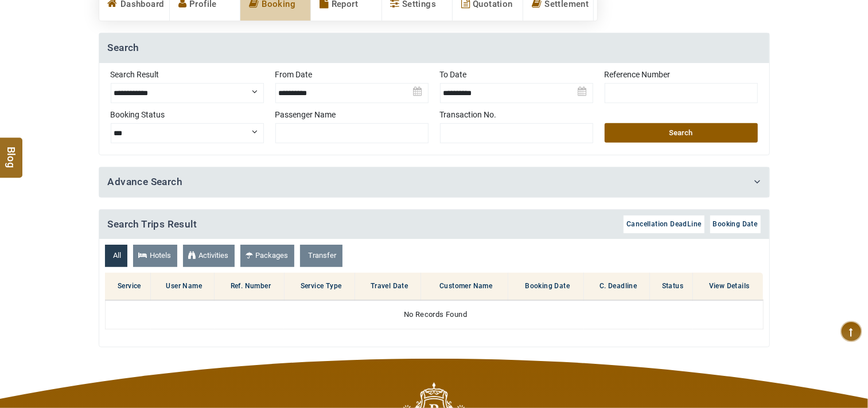 Image resolution: width=868 pixels, height=408 pixels. Describe the element at coordinates (516, 115) in the screenshot. I see `label: Transaction No.` at that location.